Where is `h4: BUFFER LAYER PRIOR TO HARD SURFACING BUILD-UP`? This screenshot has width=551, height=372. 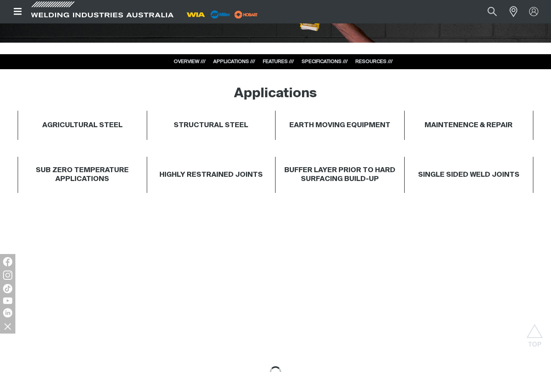 h4: BUFFER LAYER PRIOR TO HARD SURFACING BUILD-UP is located at coordinates (340, 175).